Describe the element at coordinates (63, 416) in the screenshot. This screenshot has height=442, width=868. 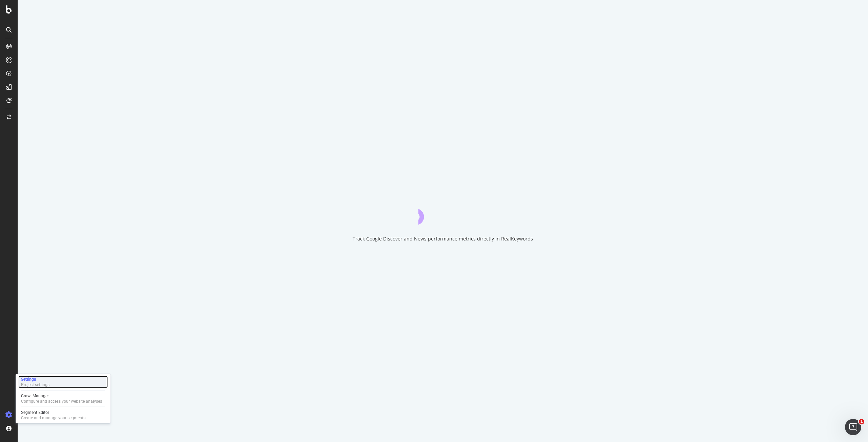
I see `a: Segment EditorCreate and manage your segments` at that location.